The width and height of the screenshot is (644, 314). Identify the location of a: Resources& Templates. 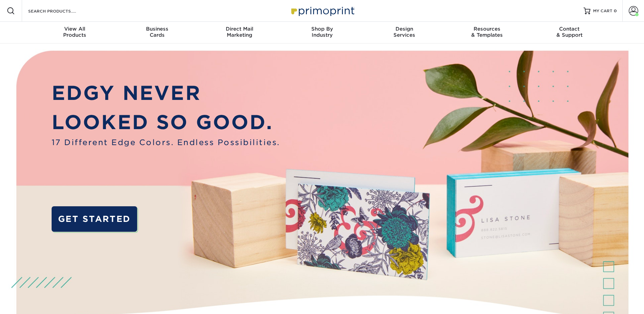
(487, 32).